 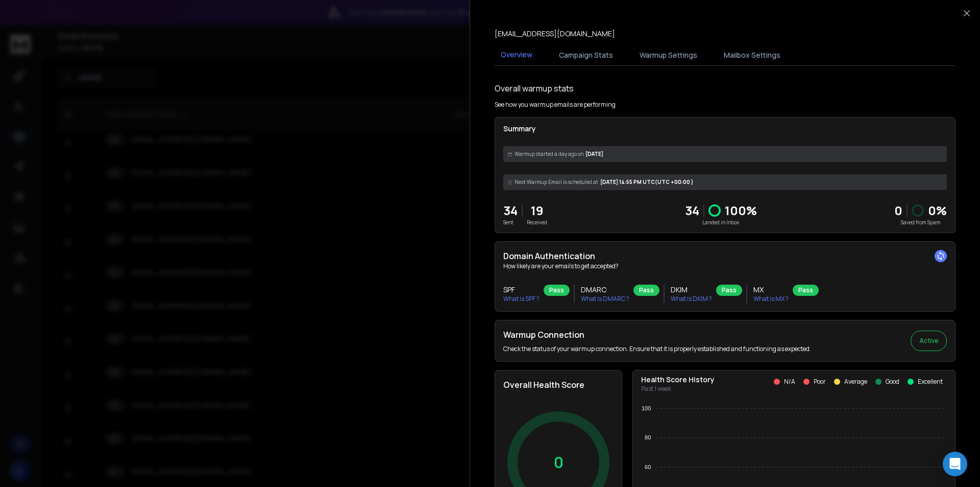 What do you see at coordinates (855, 382) in the screenshot?
I see `p: Average` at bounding box center [855, 382].